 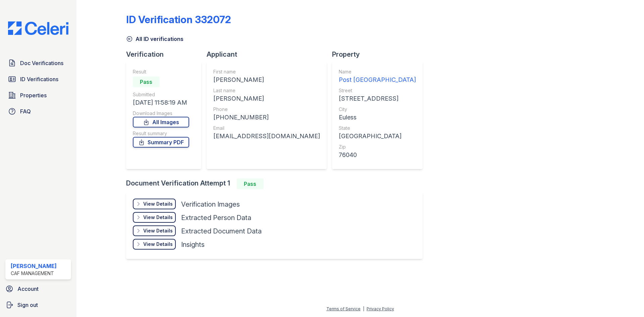 I want to click on div: Download Images, so click(x=161, y=114).